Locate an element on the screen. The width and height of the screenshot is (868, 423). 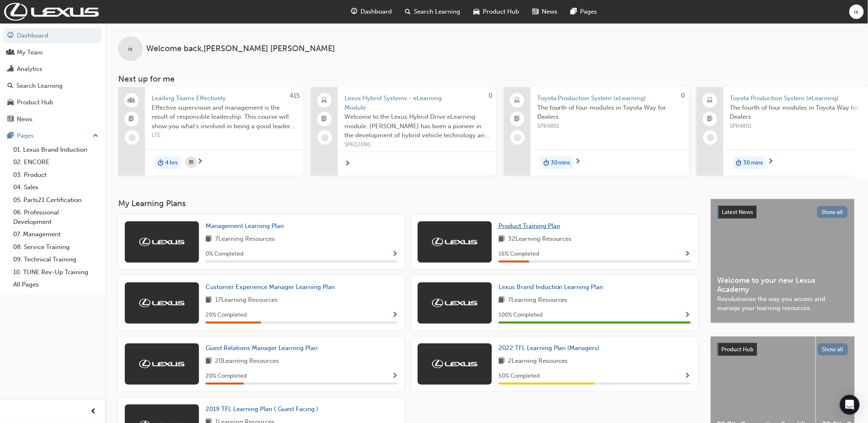
div: Analytics is located at coordinates (29, 69).